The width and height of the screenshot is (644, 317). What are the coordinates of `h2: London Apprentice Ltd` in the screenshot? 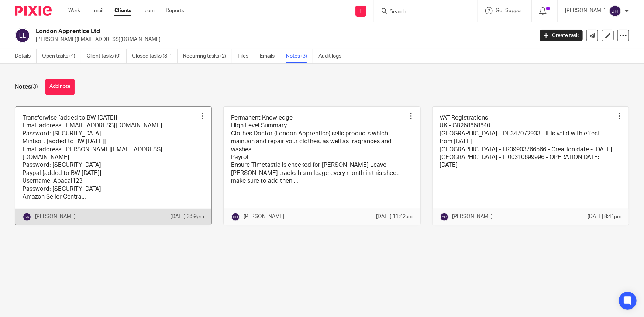 It's located at (233, 31).